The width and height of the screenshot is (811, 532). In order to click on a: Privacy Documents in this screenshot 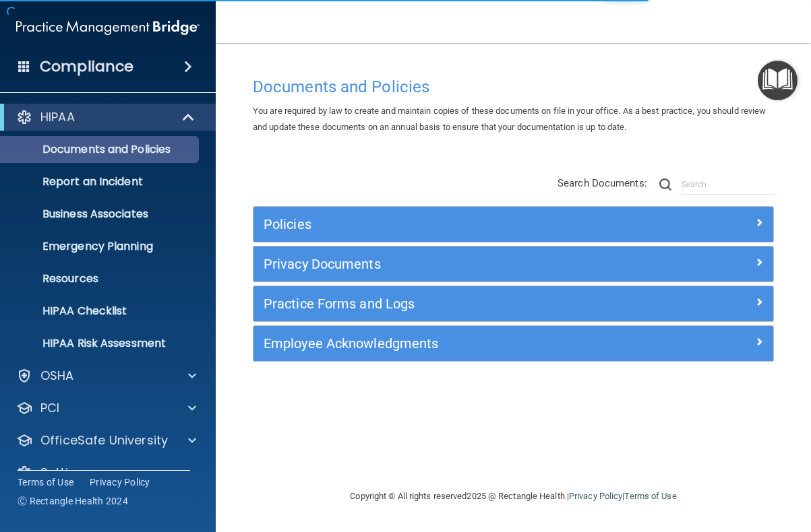, I will do `click(513, 264)`.